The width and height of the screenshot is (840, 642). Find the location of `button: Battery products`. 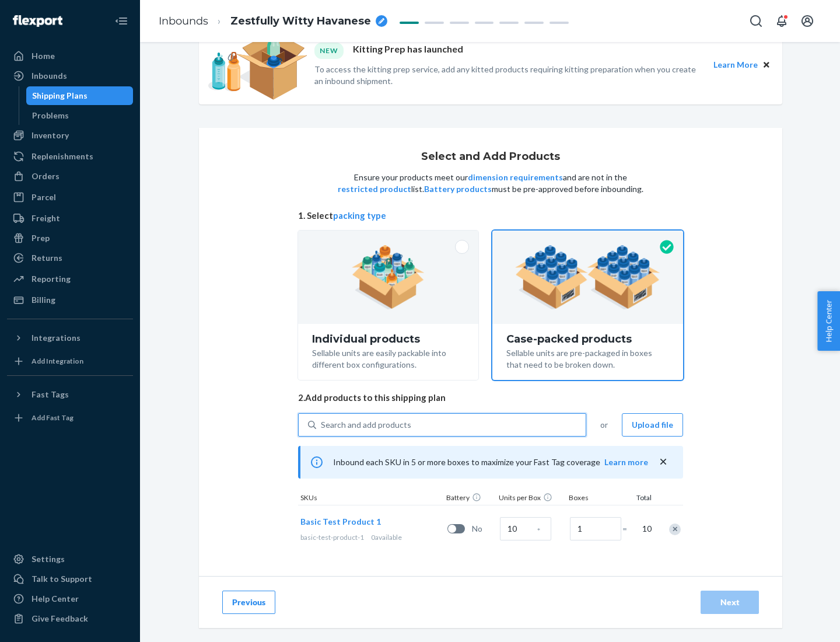

button: Battery products is located at coordinates (458, 189).